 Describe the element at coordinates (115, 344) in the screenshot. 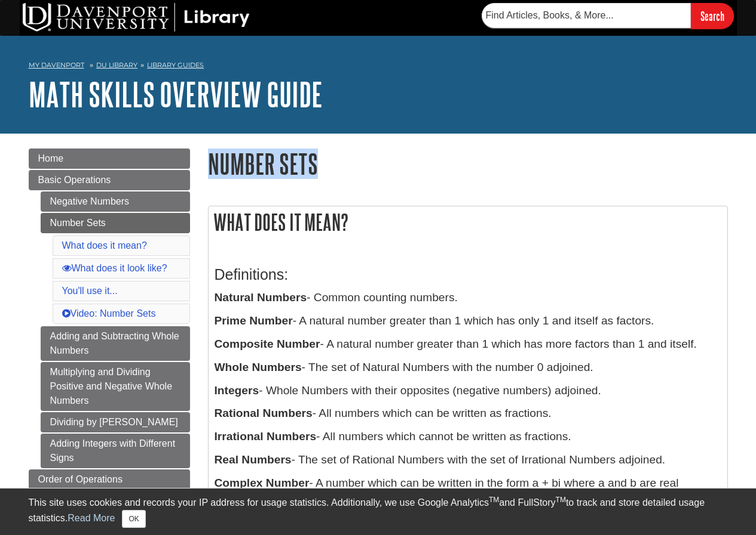

I see `a: Adding and Subtracting Whole Numbers` at that location.